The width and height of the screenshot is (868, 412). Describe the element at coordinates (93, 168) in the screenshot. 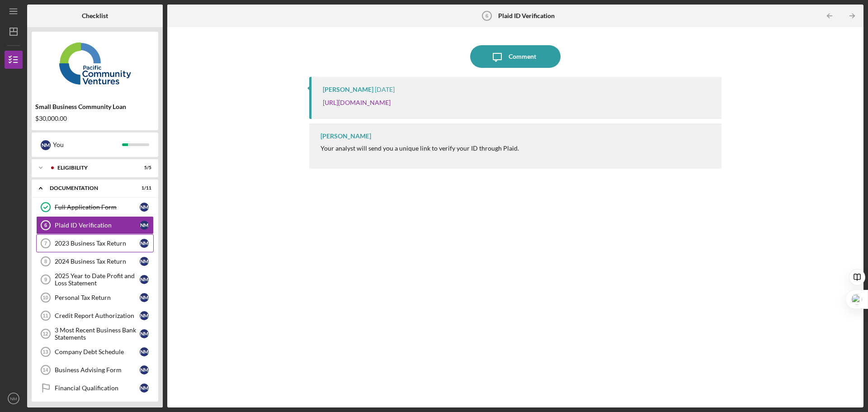

I see `div: Eligibility` at that location.